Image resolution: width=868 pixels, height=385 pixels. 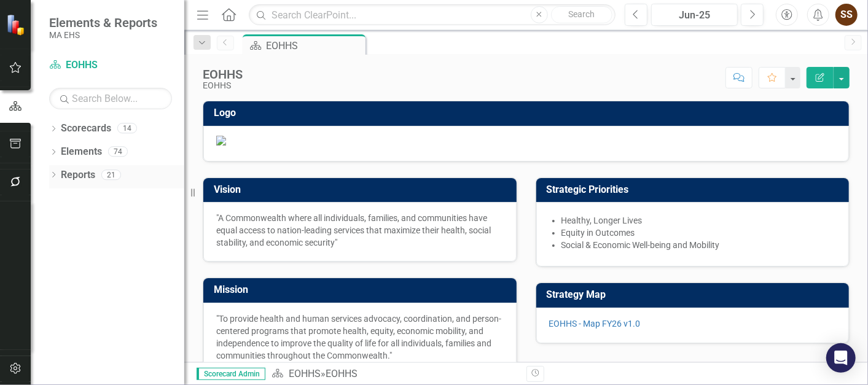 What do you see at coordinates (841, 358) in the screenshot?
I see `div: Open Intercom Messenger` at bounding box center [841, 358].